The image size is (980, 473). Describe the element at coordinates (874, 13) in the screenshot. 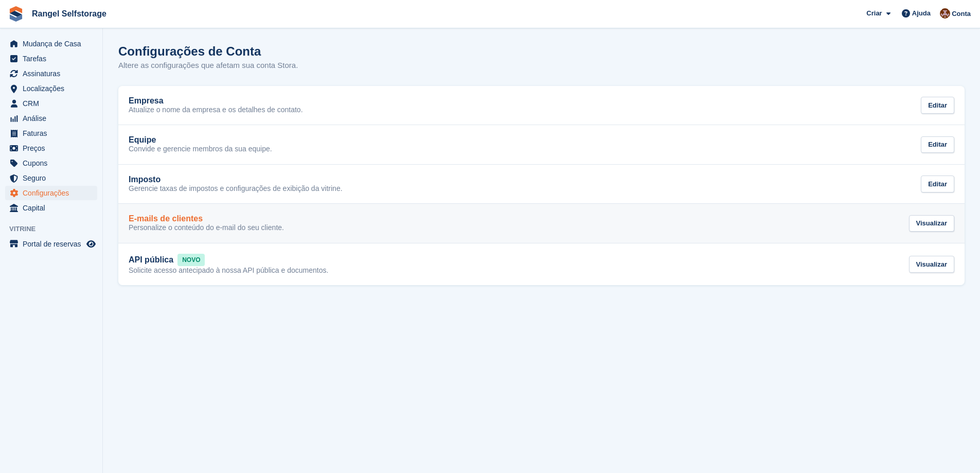

I see `span: Criar` at that location.